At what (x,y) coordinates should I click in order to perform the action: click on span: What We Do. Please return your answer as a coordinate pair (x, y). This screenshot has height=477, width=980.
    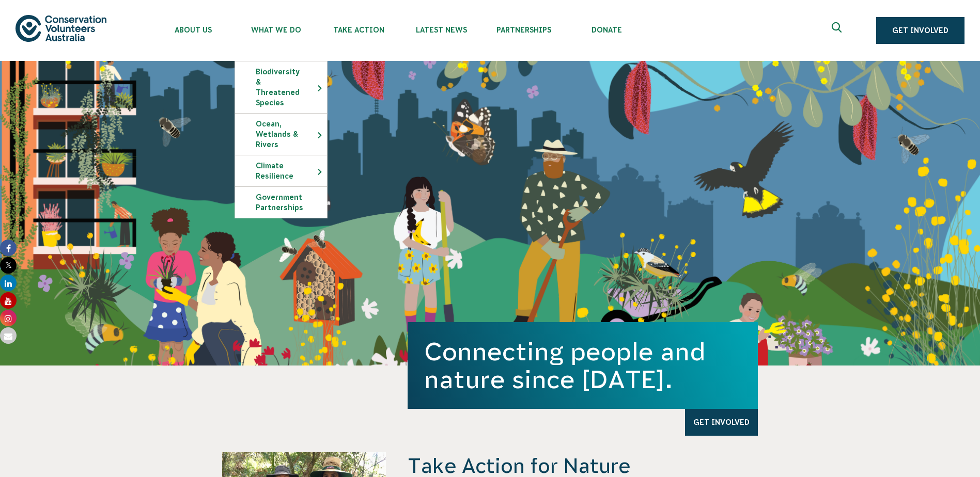
    Looking at the image, I should click on (276, 30).